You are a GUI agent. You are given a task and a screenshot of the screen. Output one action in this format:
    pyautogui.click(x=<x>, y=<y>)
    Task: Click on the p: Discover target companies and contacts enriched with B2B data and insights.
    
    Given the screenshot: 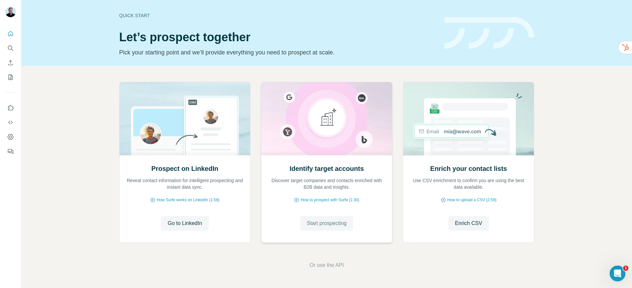 What is the action you would take?
    pyautogui.click(x=327, y=183)
    